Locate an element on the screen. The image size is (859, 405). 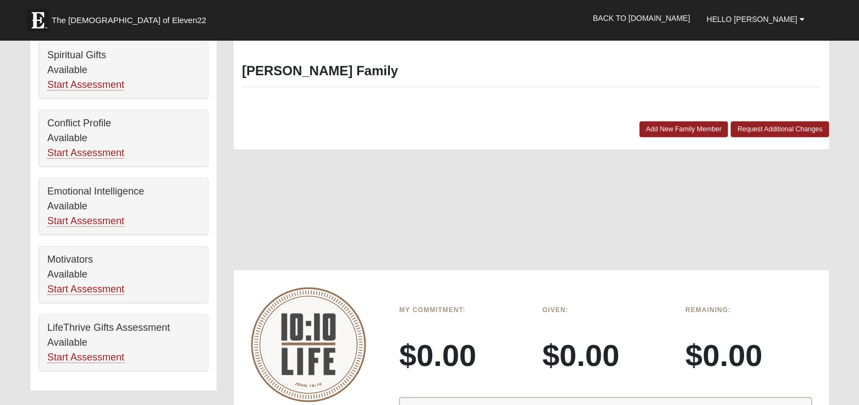
div: Conflict Profile Available is located at coordinates (123, 139).